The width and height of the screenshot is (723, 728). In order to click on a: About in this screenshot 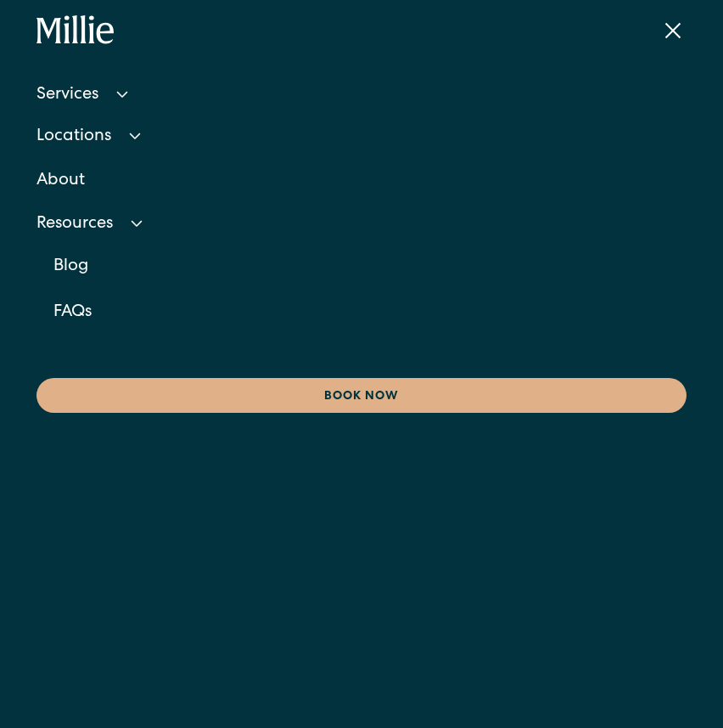, I will do `click(362, 181)`.